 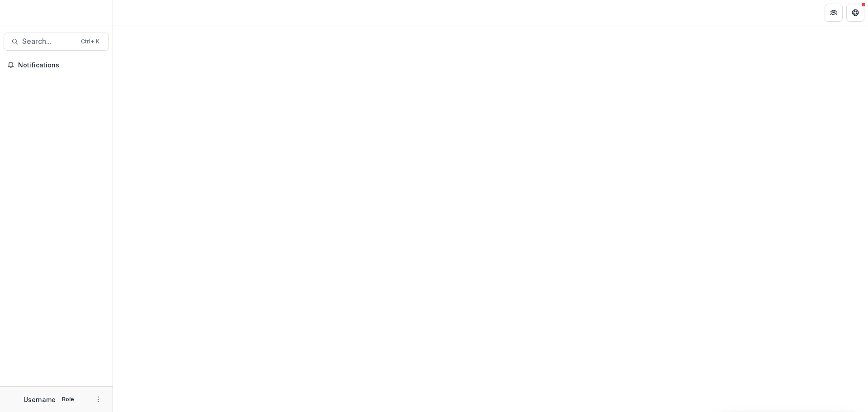 I want to click on span: Notifications, so click(x=61, y=65).